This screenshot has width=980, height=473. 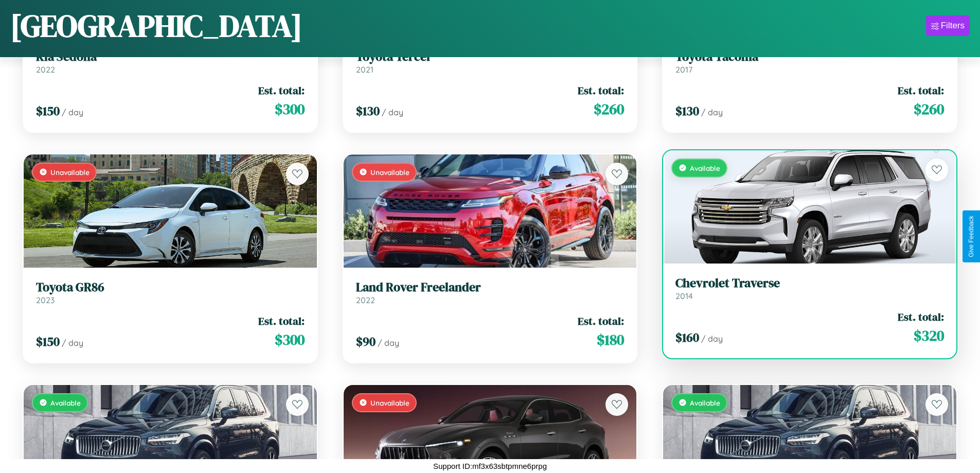 I want to click on a: Toyota Tercel2021, so click(x=490, y=62).